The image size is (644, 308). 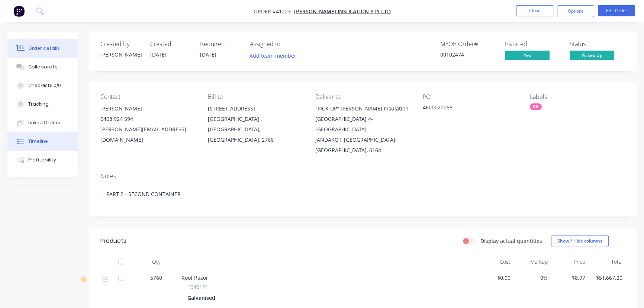 I want to click on button: Edit Order, so click(x=617, y=11).